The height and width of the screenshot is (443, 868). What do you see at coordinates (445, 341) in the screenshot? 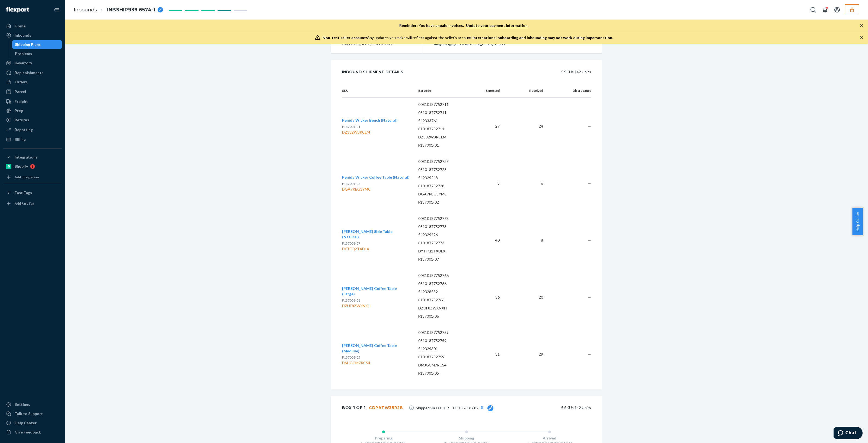
I see `p: 0810187752759` at bounding box center [445, 341].